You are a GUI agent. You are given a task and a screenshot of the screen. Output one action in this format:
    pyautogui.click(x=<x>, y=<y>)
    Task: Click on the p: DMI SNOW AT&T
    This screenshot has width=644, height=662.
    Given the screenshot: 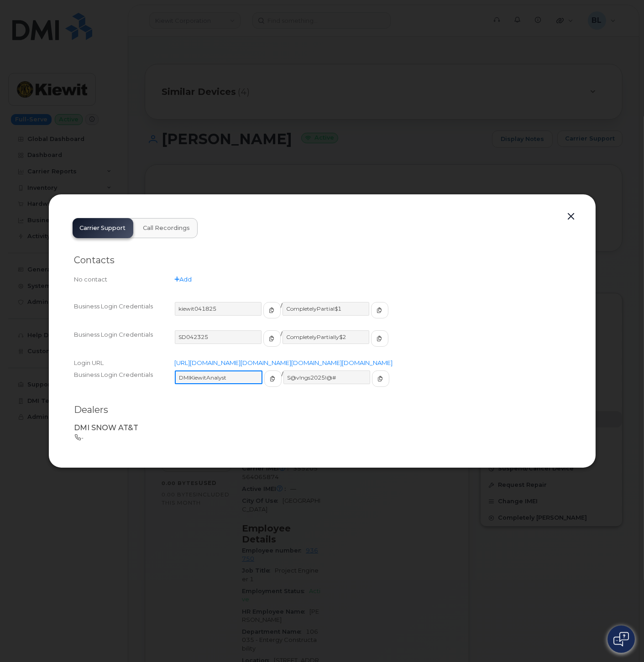 What is the action you would take?
    pyautogui.click(x=322, y=428)
    